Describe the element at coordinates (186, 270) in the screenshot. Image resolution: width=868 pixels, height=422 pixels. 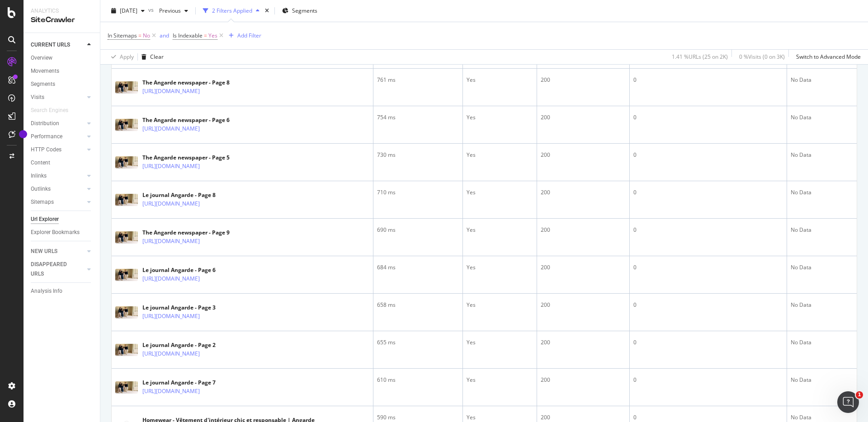
I see `div: Le journal Angarde - Page 6` at that location.